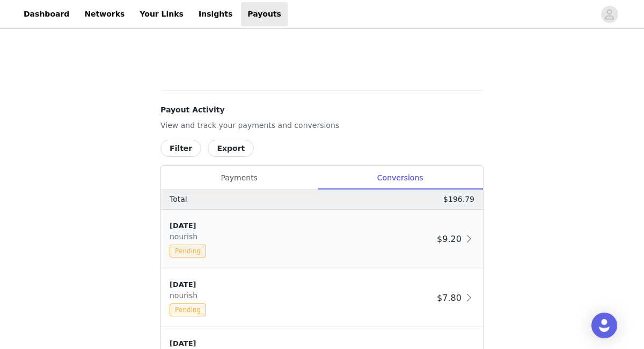 This screenshot has width=644, height=349. I want to click on a: Insights, so click(215, 14).